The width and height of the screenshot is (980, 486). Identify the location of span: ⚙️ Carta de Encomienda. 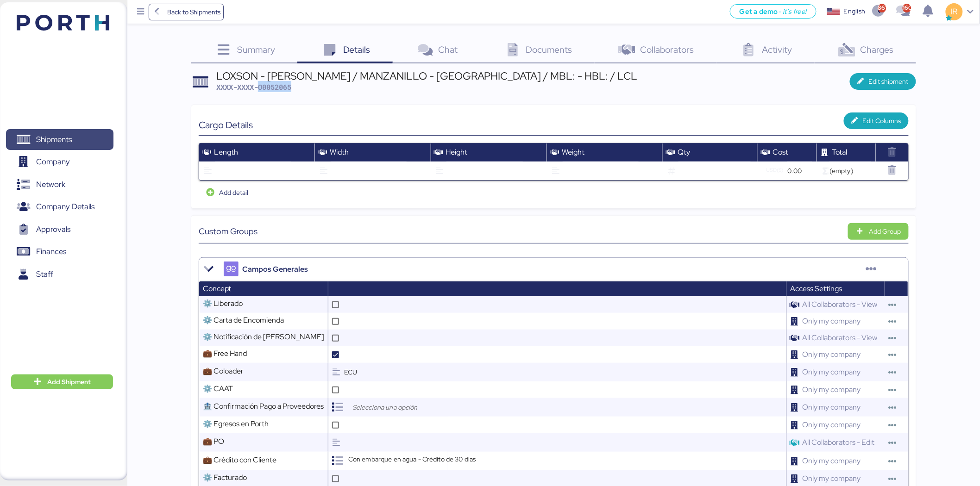
(243, 320).